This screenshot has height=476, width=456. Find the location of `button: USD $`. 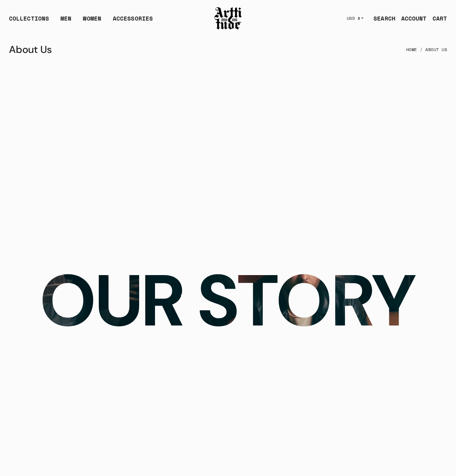

button: USD $ is located at coordinates (355, 18).